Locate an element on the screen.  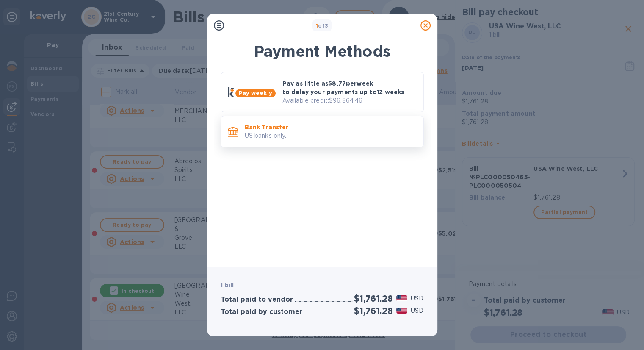
h1: Payment Methods is located at coordinates (322, 51).